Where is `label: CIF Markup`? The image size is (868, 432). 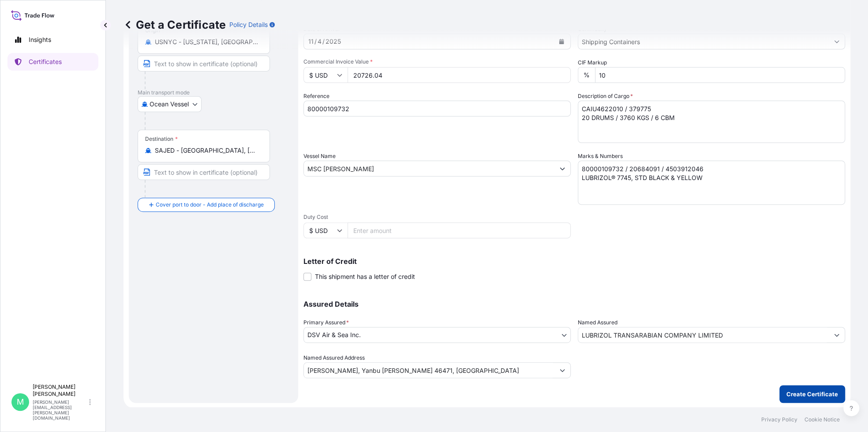
label: CIF Markup is located at coordinates (592, 63).